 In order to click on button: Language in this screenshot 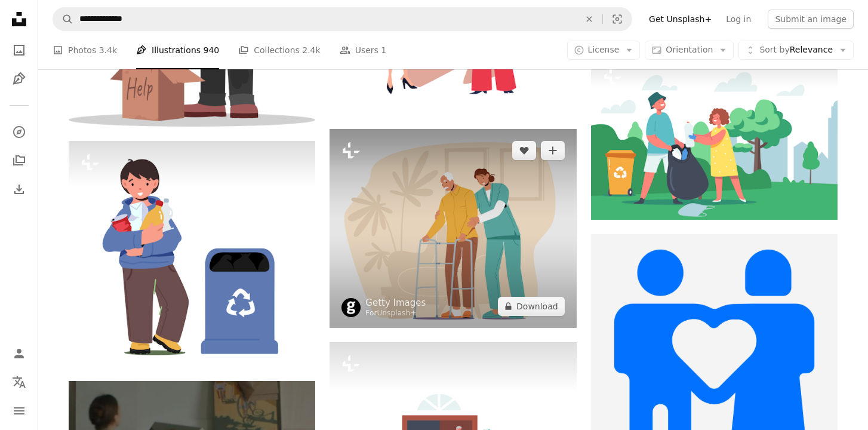, I will do `click(19, 382)`.